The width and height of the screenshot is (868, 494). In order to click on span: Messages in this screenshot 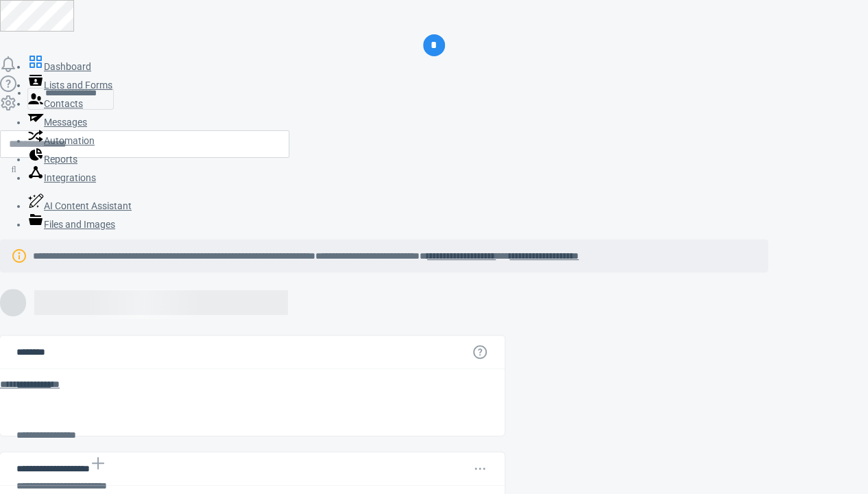, I will do `click(65, 122)`.